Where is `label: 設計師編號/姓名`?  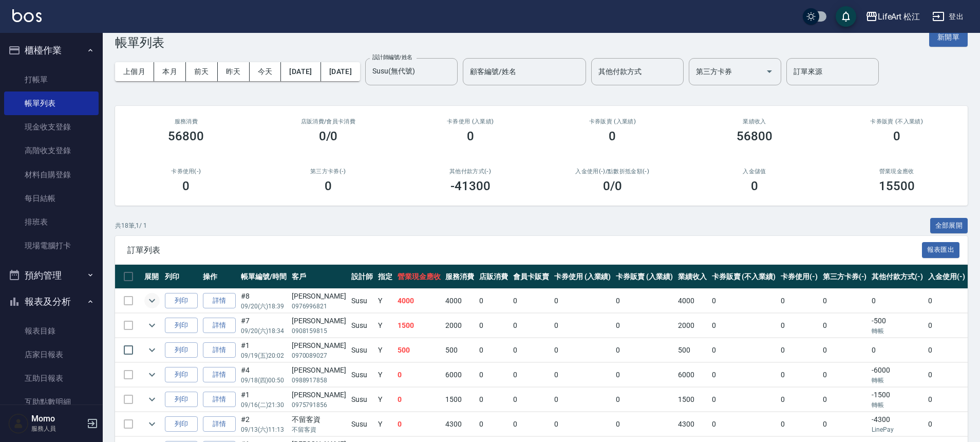 label: 設計師編號/姓名 is located at coordinates (393, 57).